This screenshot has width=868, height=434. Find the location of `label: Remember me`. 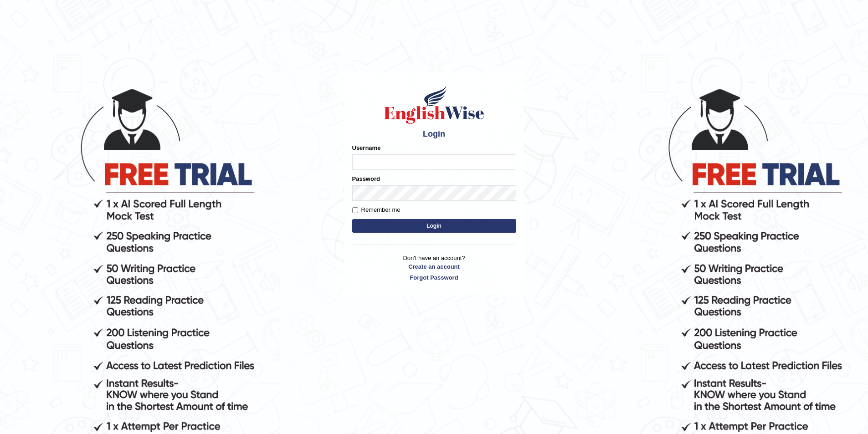

label: Remember me is located at coordinates (376, 210).